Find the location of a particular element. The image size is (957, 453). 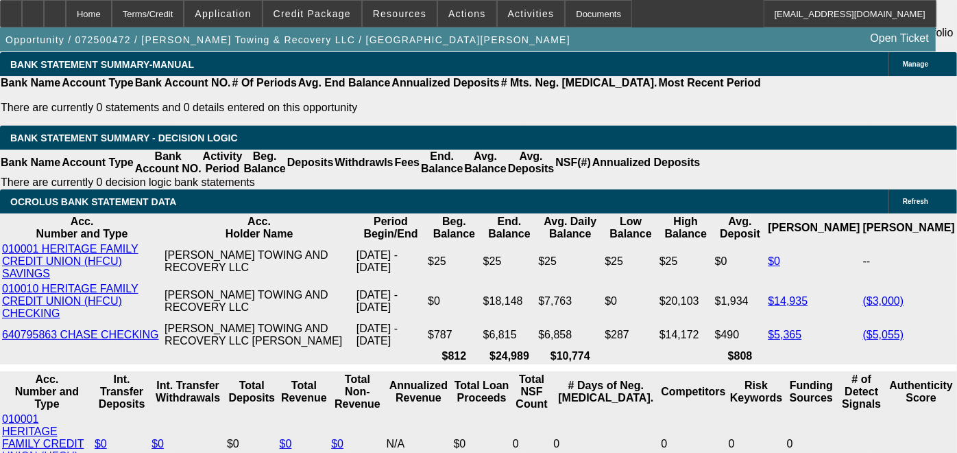

p: There are currently 0 statements and 0 details entered on this opportunity is located at coordinates (381, 108).